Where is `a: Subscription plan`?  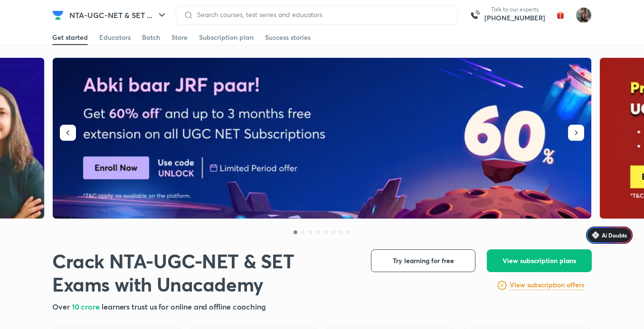 a: Subscription plan is located at coordinates (226, 37).